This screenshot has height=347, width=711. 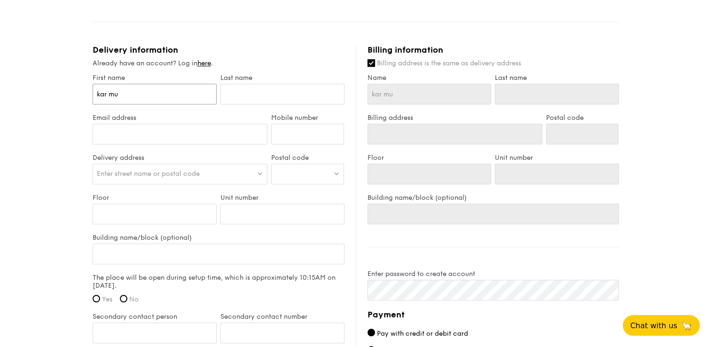 I want to click on h4: Payment, so click(x=493, y=315).